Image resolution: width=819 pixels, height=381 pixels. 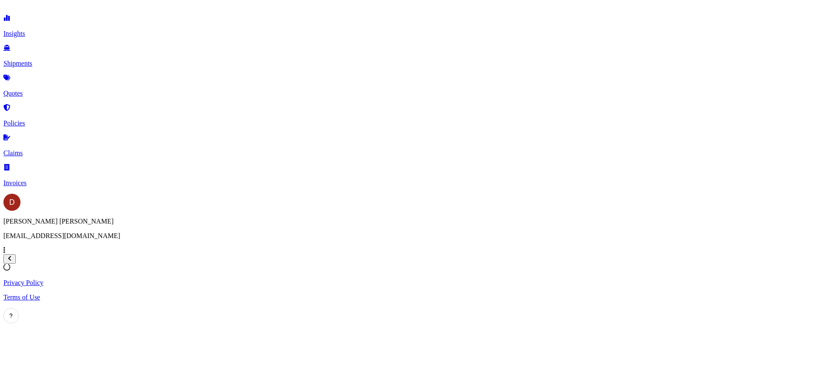 What do you see at coordinates (410, 56) in the screenshot?
I see `a: Shipments` at bounding box center [410, 56].